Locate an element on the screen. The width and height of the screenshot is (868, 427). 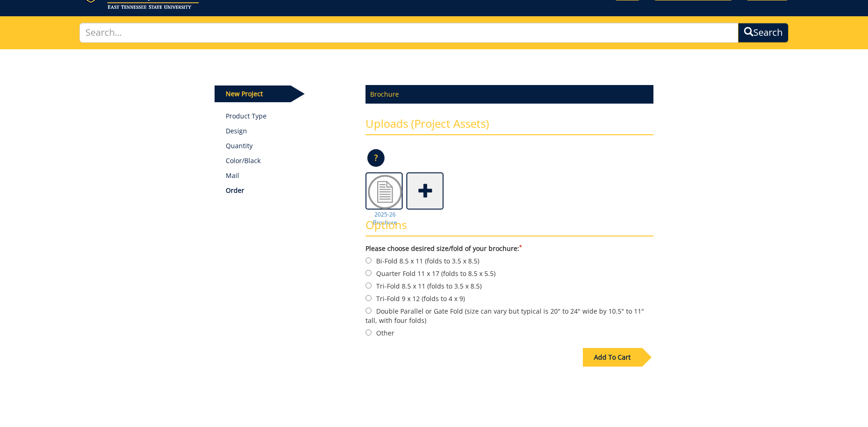
p: Color/Black is located at coordinates (288, 161).